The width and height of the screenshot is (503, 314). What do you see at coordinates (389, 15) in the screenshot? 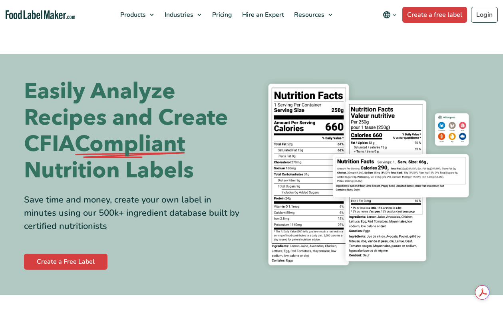
I see `button: Change language` at bounding box center [389, 15].